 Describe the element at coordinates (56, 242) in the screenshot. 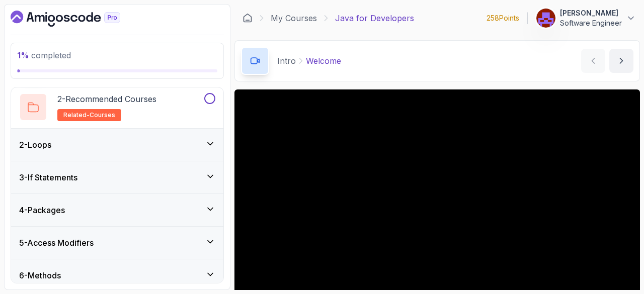

I see `h3: 5 - Access Modifiers` at that location.